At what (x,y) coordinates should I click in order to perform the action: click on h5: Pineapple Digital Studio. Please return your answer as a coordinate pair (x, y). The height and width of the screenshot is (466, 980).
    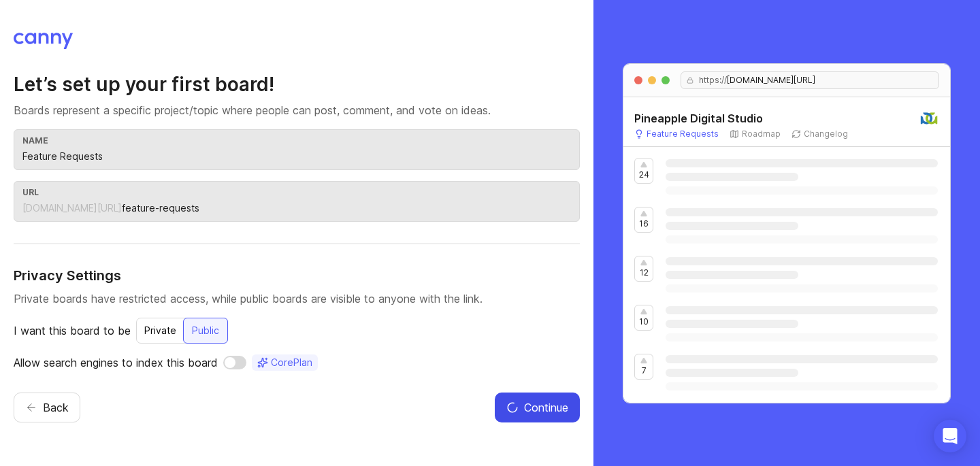
    Looking at the image, I should click on (698, 119).